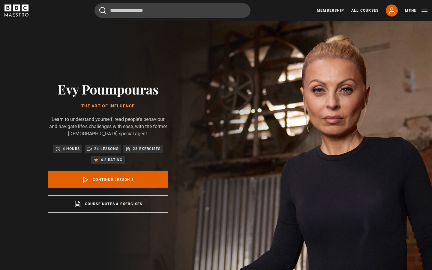 The image size is (432, 270). Describe the element at coordinates (17, 11) in the screenshot. I see `svg: BBC Maestro` at that location.